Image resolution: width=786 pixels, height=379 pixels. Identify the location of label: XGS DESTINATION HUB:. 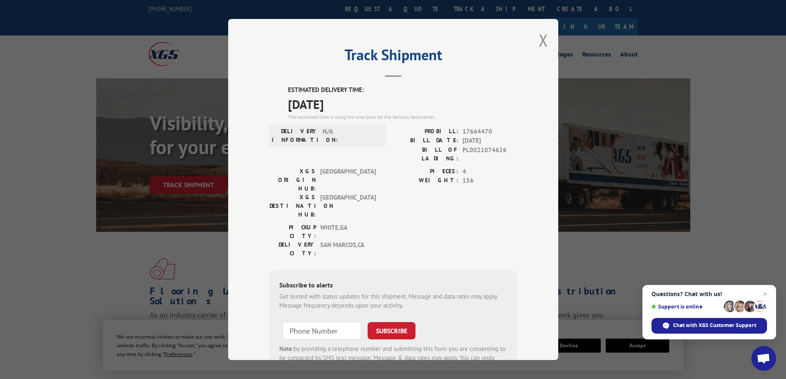
(292, 206).